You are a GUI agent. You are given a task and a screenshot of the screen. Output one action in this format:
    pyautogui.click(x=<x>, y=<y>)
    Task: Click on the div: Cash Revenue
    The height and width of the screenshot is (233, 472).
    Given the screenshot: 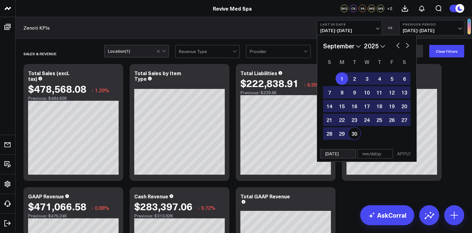 What is the action you would take?
    pyautogui.click(x=151, y=197)
    